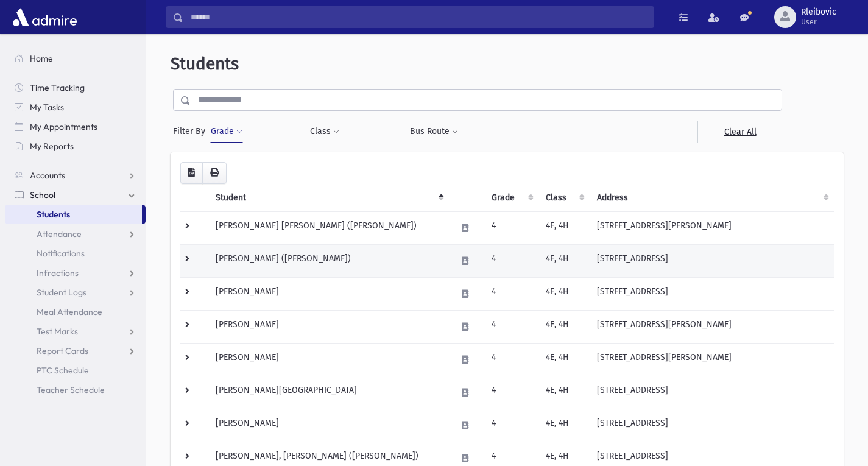 This screenshot has height=466, width=868. I want to click on th: Address: activate to sort column ascending, so click(712, 198).